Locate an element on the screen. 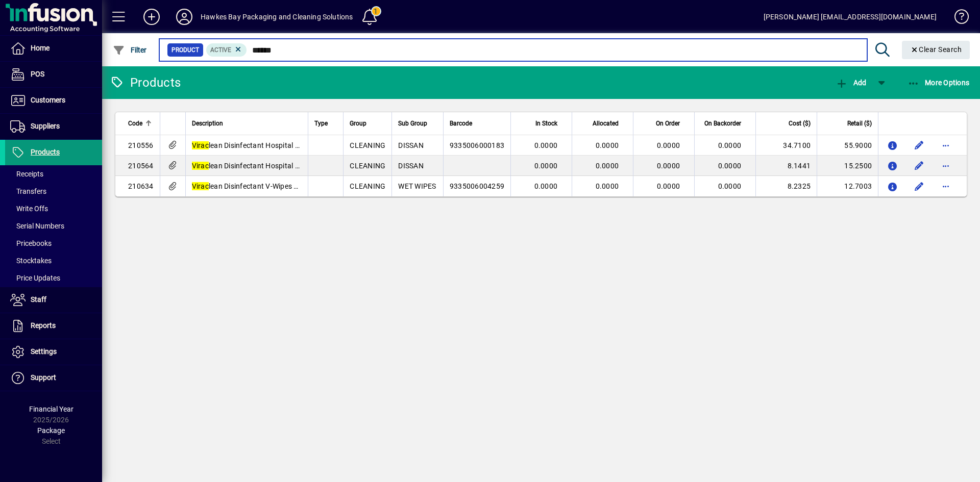  a: Suppliers is located at coordinates (54, 126).